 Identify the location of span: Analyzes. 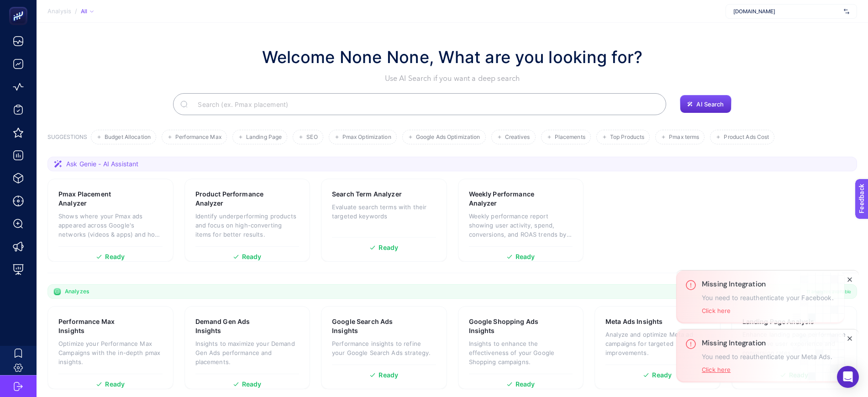
(77, 292).